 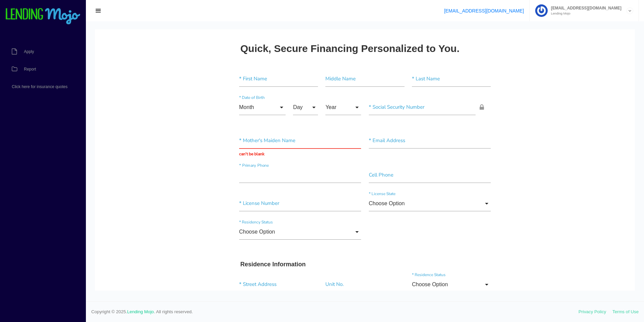 I want to click on h3: Residence Information, so click(x=270, y=235).